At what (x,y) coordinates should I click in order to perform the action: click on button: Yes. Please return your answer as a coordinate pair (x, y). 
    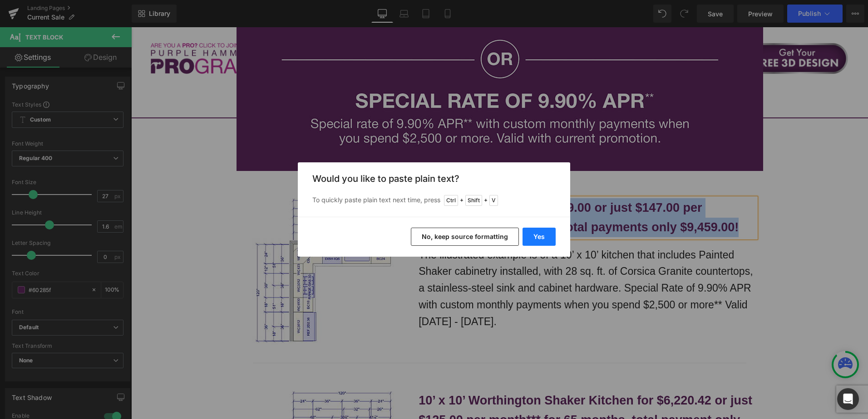
    Looking at the image, I should click on (539, 237).